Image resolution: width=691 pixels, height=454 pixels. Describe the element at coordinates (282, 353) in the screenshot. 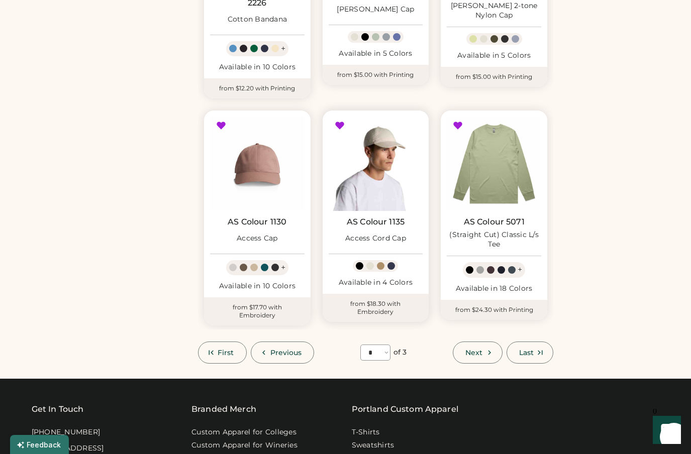

I see `button: Previous` at that location.